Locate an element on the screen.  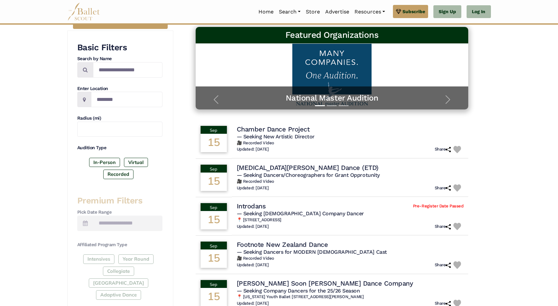
h4: Chamber Dance Project is located at coordinates (273, 129).